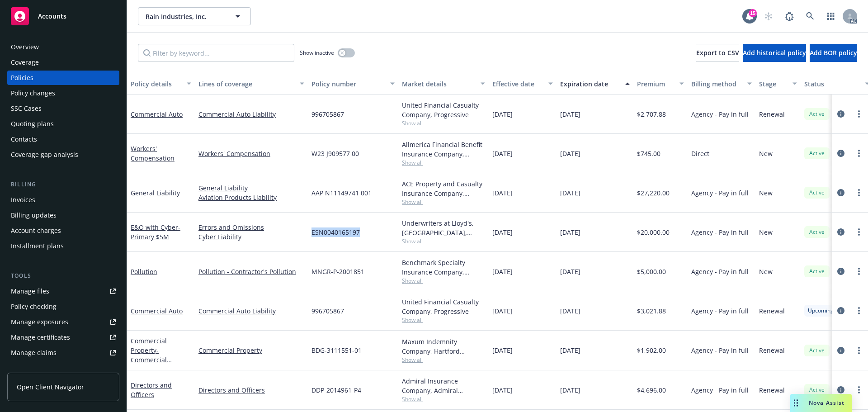 The width and height of the screenshot is (868, 412). I want to click on a: Coverage, so click(64, 63).